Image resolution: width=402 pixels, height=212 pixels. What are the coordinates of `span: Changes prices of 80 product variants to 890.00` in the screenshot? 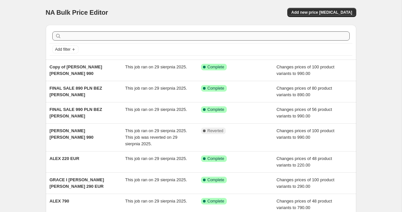 It's located at (304, 91).